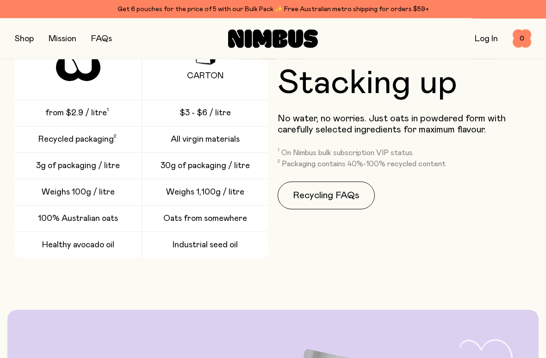  Describe the element at coordinates (205, 245) in the screenshot. I see `span: Industrial seed oil` at that location.